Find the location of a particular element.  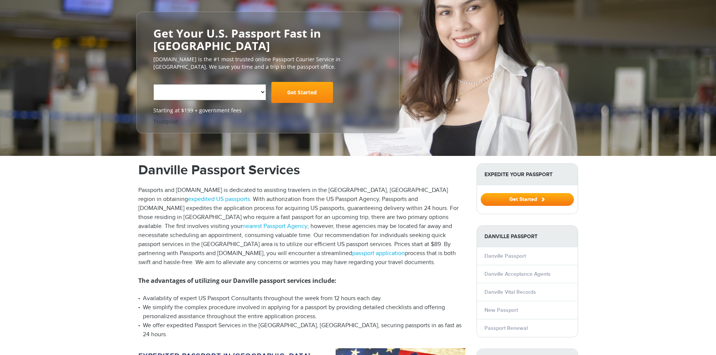

h3: The advantages of utilizing our Danville passport services include: is located at coordinates (302, 281).